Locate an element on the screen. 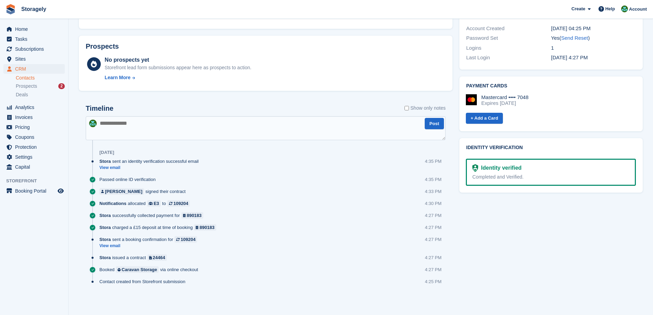  div: Password Set is located at coordinates (508, 38).